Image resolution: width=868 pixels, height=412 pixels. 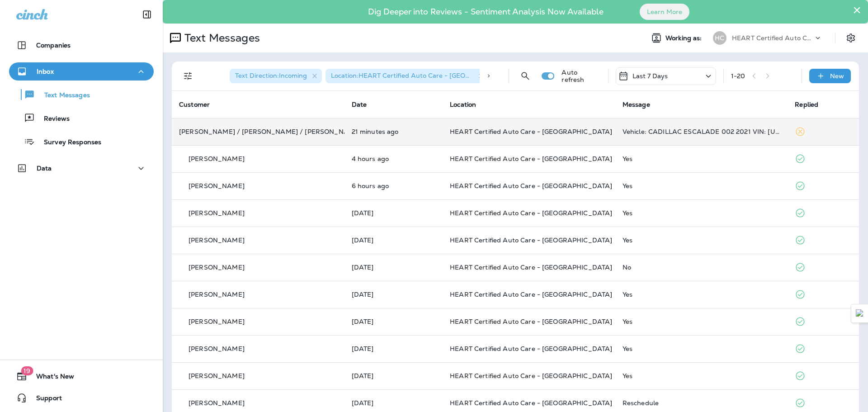 What do you see at coordinates (773, 38) in the screenshot?
I see `p: HEART Certified Auto Care` at bounding box center [773, 38].